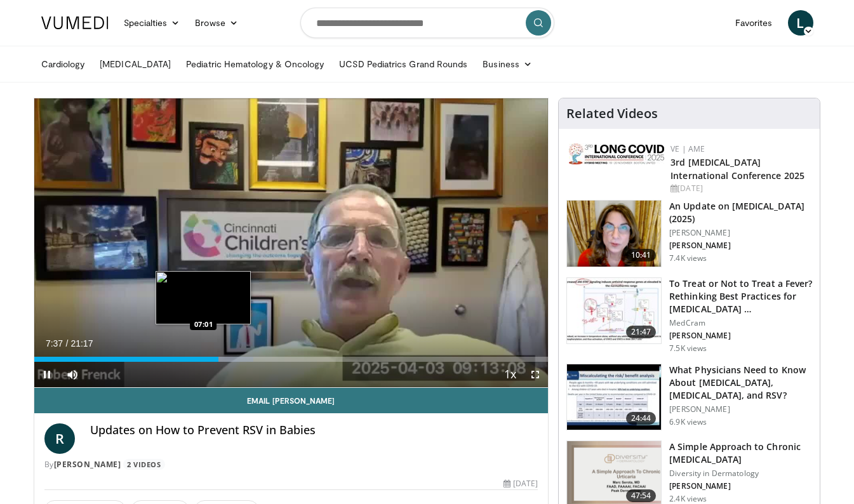 The width and height of the screenshot is (854, 504). I want to click on span: 21:17, so click(81, 343).